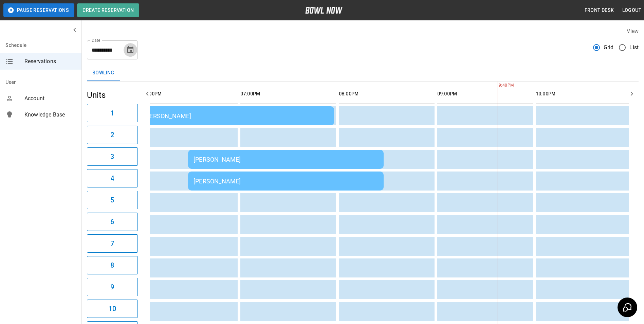 The width and height of the screenshot is (644, 324). I want to click on button: 8, so click(112, 265).